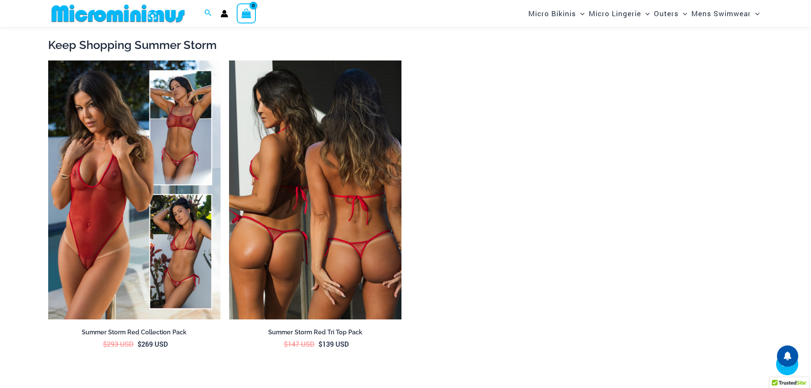 This screenshot has height=388, width=811. What do you see at coordinates (134, 190) in the screenshot?
I see `img: Summer Storm Red Collection Pack F` at bounding box center [134, 190].